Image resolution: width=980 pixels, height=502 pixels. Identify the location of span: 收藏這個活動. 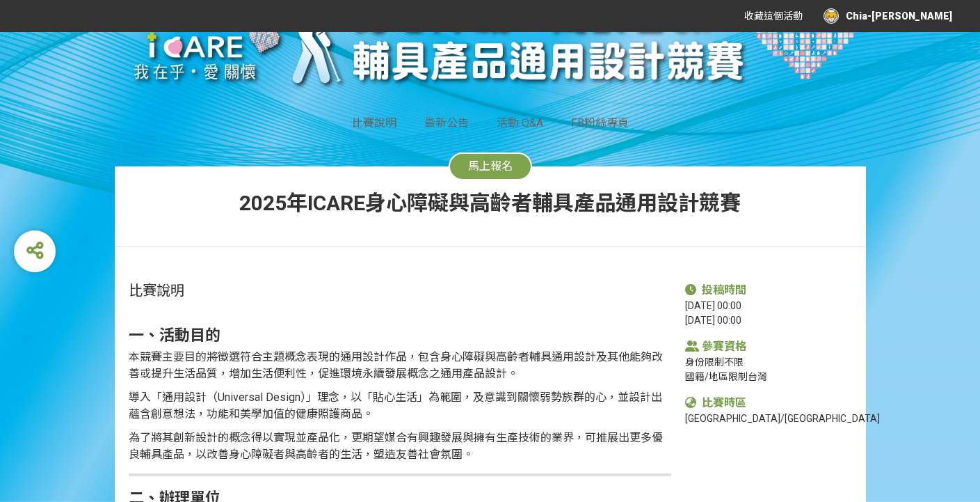
(773, 16).